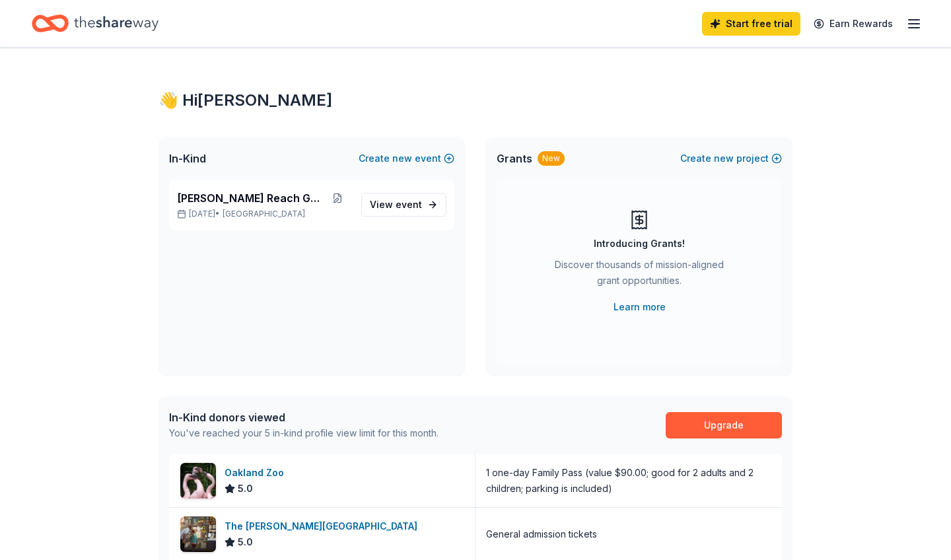 Image resolution: width=951 pixels, height=560 pixels. I want to click on a: Learn more, so click(640, 307).